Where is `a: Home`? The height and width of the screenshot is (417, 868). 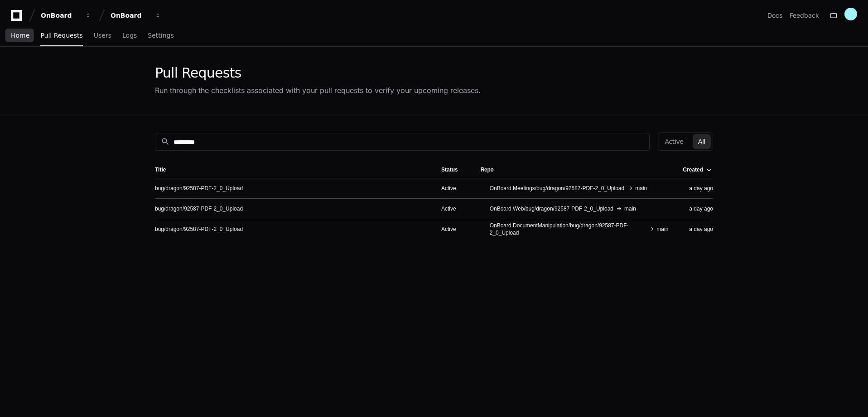 a: Home is located at coordinates (20, 36).